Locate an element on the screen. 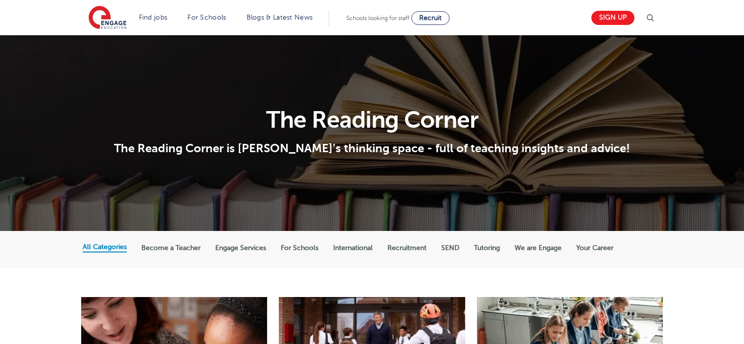  a: Blogs & Latest News is located at coordinates (280, 17).